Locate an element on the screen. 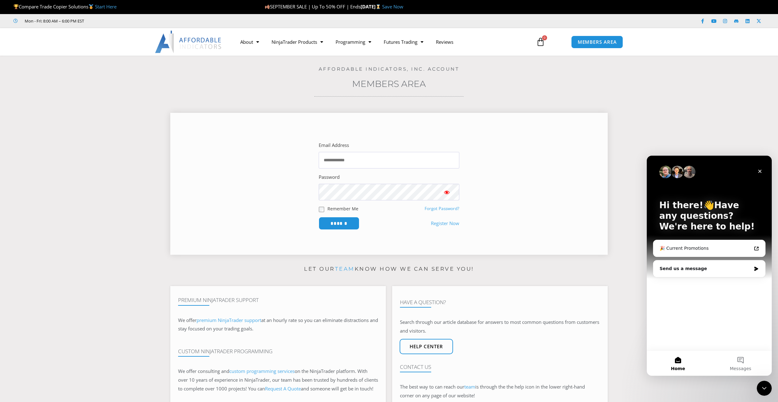 This screenshot has width=778, height=402. a: Programming is located at coordinates (353, 42).